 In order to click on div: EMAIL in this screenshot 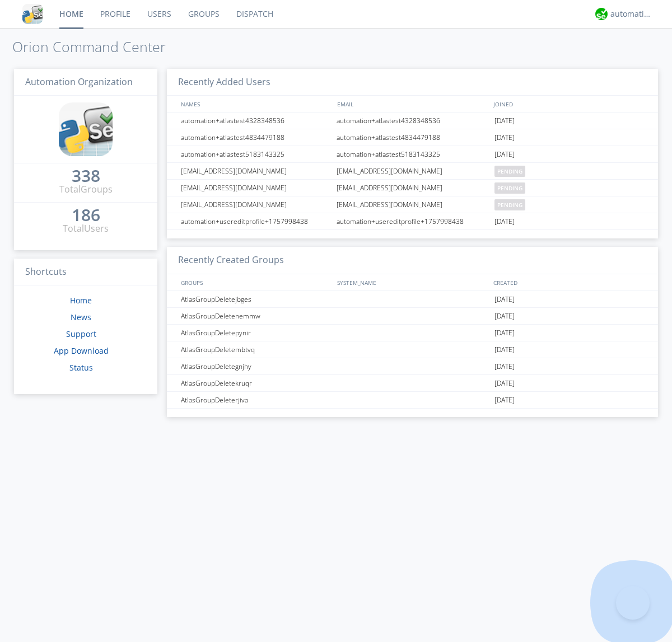, I will do `click(412, 104)`.